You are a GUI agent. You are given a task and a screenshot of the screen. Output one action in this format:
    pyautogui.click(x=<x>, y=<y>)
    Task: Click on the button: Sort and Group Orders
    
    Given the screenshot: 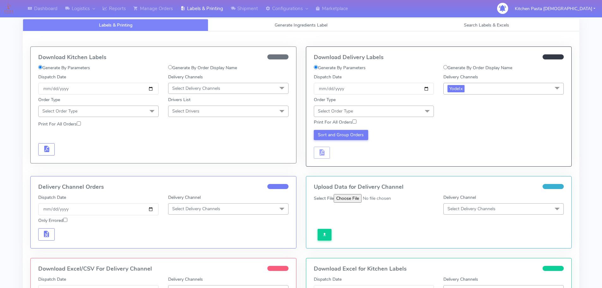 What is the action you would take?
    pyautogui.click(x=341, y=135)
    